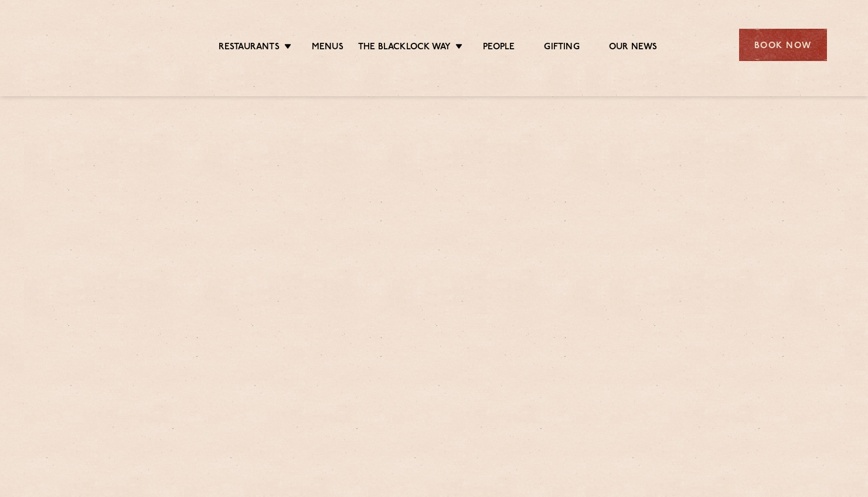  I want to click on a: Our News, so click(633, 48).